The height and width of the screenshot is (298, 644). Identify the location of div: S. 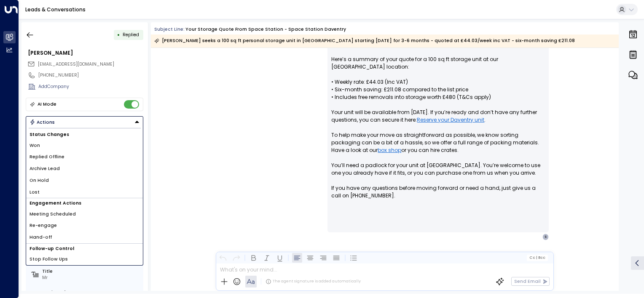
(546, 237).